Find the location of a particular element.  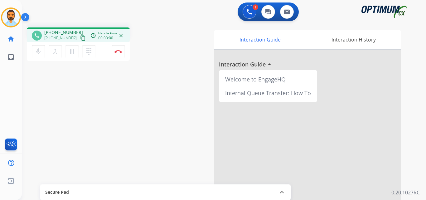

div: Welcome to EngageHQ is located at coordinates (268, 79).